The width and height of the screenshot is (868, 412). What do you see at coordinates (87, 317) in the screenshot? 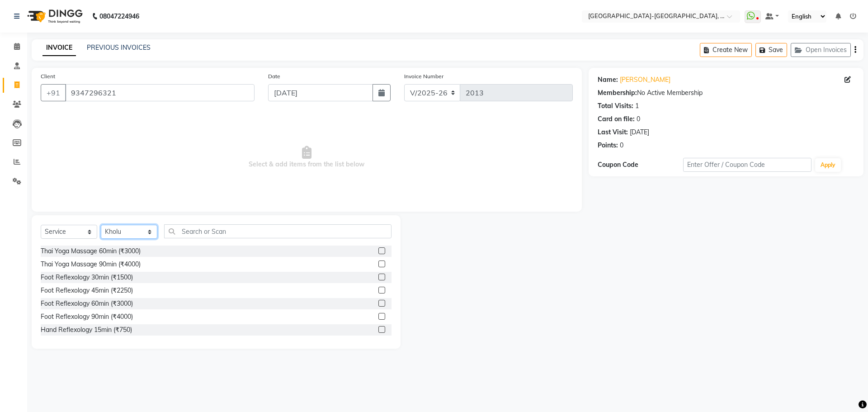
I see `div: Foot Reflexology 90min (₹4000)` at bounding box center [87, 317].